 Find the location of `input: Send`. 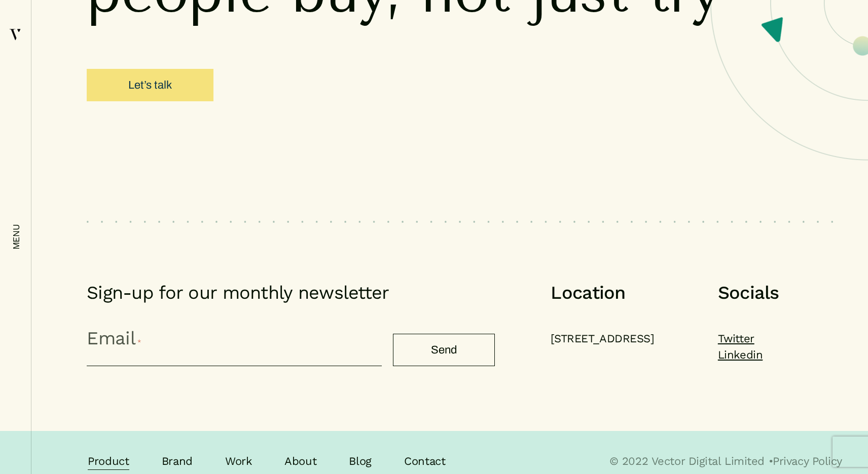

input: Send is located at coordinates (444, 350).